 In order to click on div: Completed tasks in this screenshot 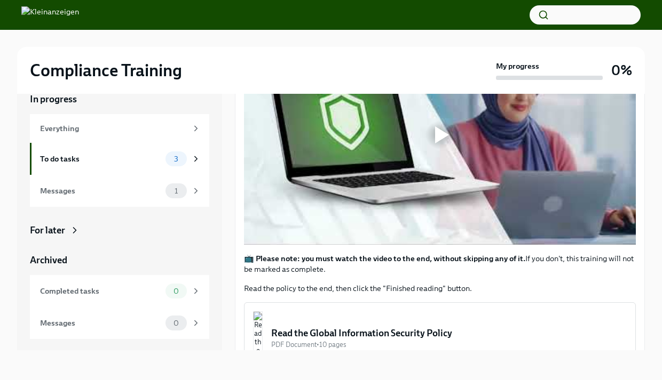, I will do `click(100, 291)`.